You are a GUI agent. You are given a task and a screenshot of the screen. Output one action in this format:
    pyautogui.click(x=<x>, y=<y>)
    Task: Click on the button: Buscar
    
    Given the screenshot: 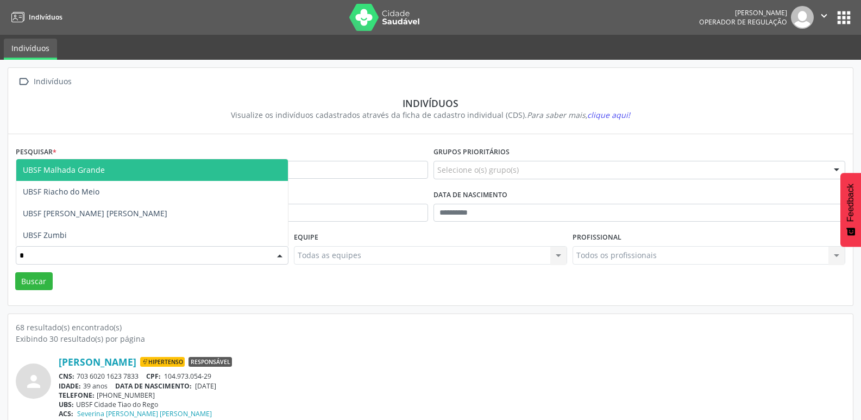 What is the action you would take?
    pyautogui.click(x=34, y=281)
    